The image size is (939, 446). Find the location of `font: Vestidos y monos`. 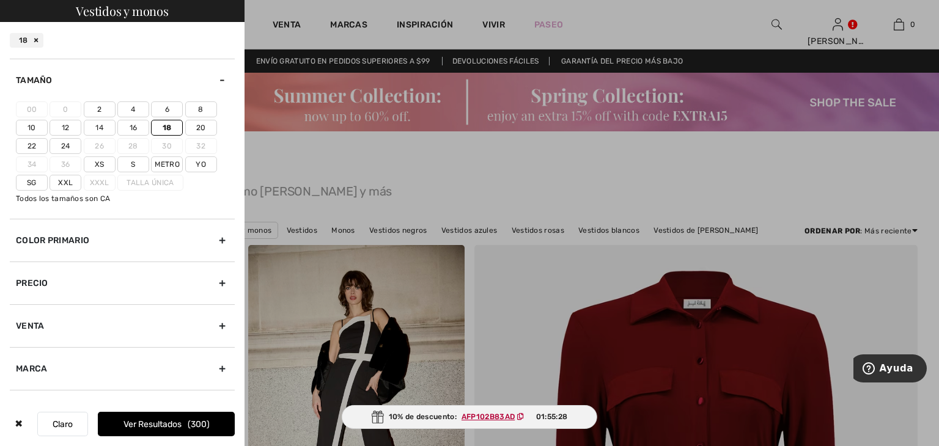

font: Vestidos y monos is located at coordinates (122, 10).